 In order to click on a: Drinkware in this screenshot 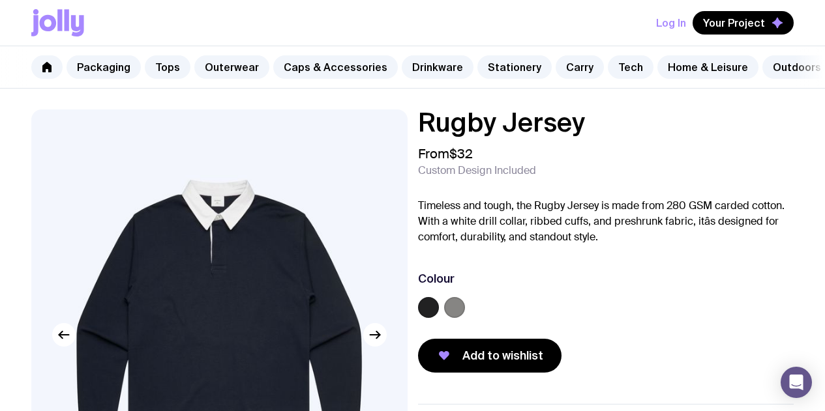, I will do `click(438, 67)`.